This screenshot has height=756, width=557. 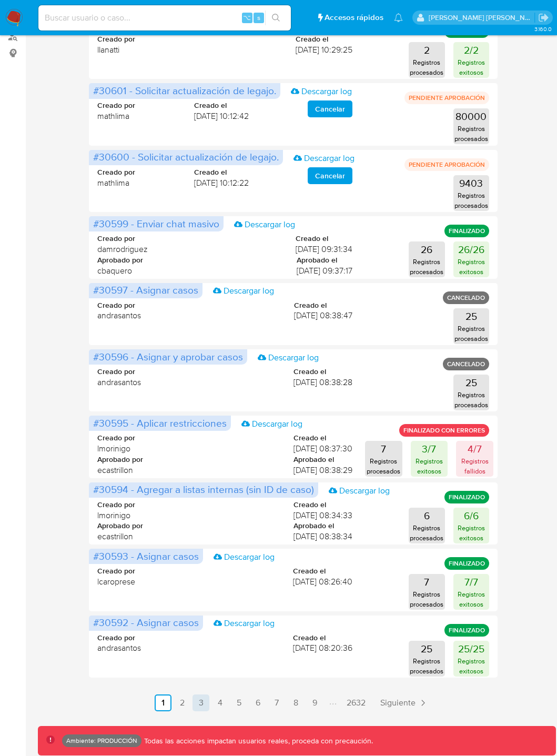 What do you see at coordinates (259, 18) in the screenshot?
I see `span: s` at bounding box center [259, 18].